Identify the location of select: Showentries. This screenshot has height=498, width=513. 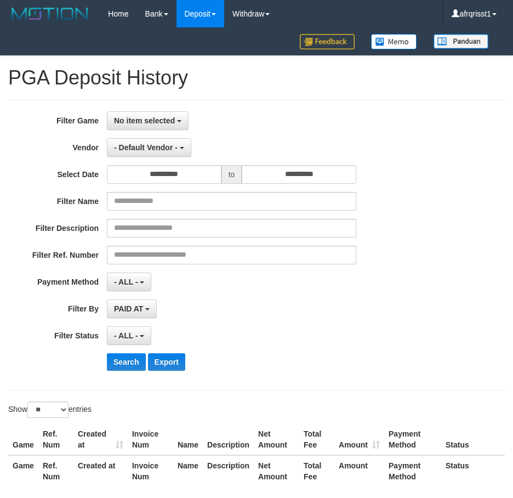
(48, 410).